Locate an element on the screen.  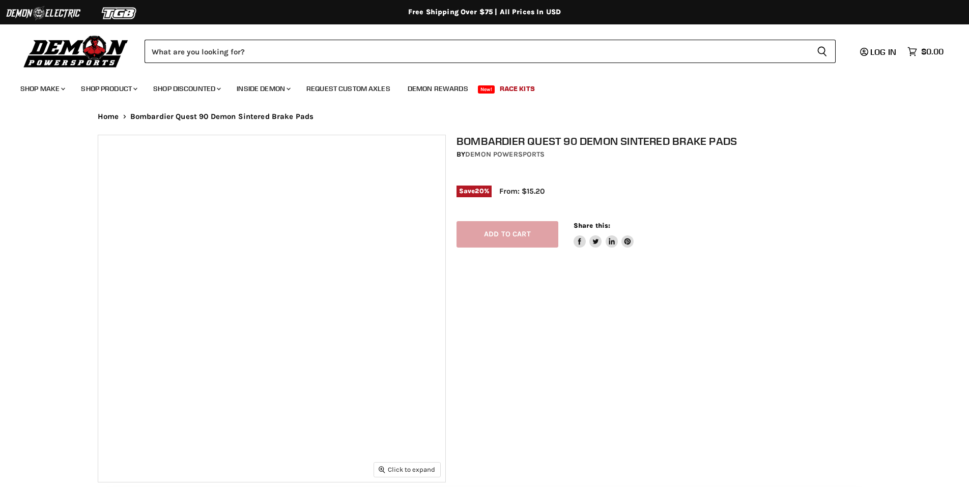
div: by is located at coordinates (669, 155).